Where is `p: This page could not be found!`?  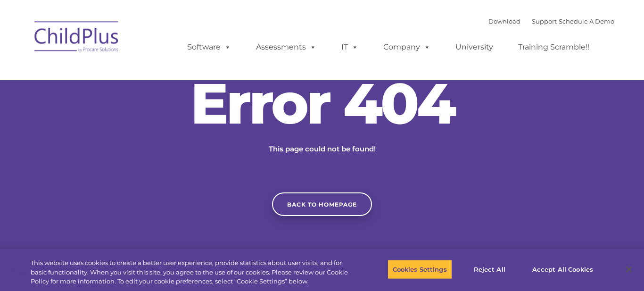
p: This page could not be found! is located at coordinates (322, 149).